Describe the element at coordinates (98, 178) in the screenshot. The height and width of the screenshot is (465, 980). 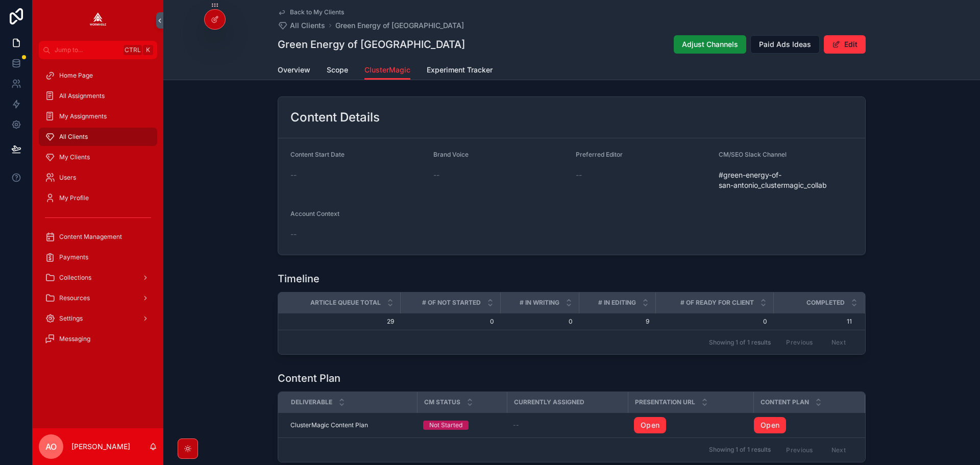
I see `a: Users` at that location.